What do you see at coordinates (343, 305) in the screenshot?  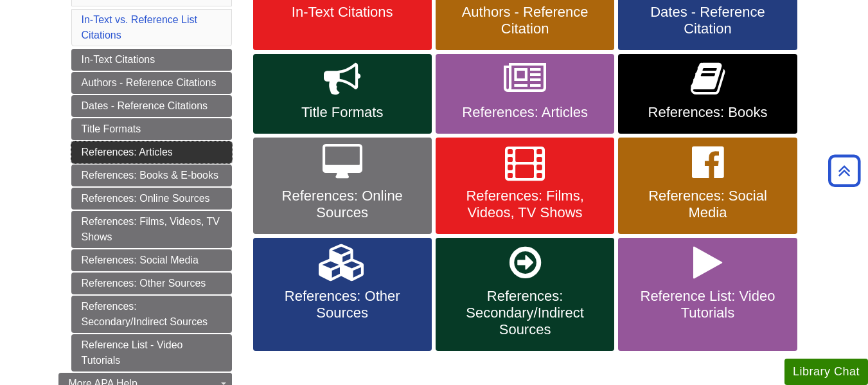 I see `span: References: Other Sources` at bounding box center [343, 305].